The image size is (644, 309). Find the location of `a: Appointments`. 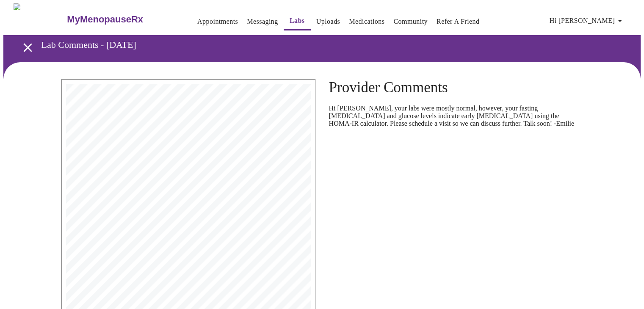

a: Appointments is located at coordinates (217, 21).